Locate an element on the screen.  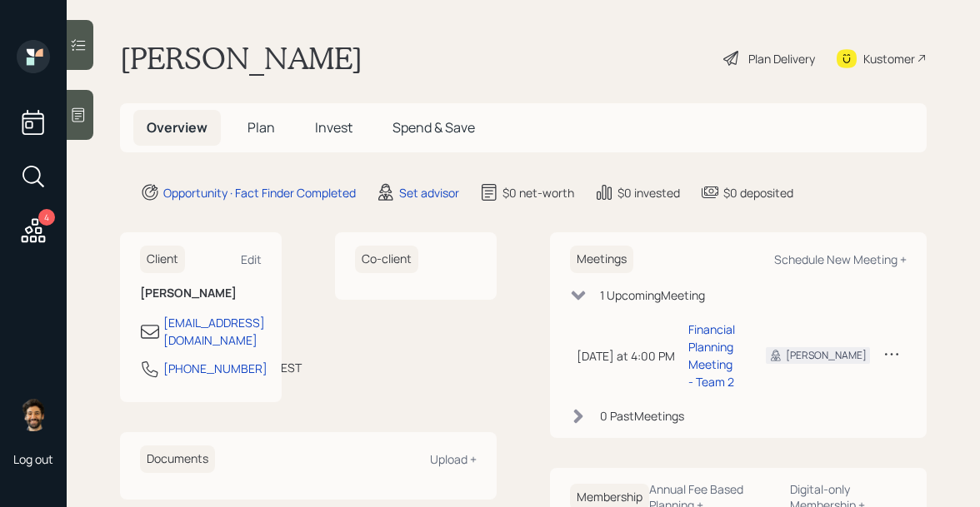
h6: Co-client is located at coordinates (387, 259).